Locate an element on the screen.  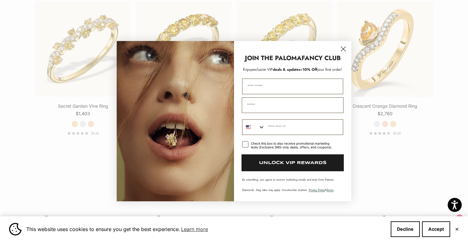
span: 10% Off is located at coordinates (310, 70).